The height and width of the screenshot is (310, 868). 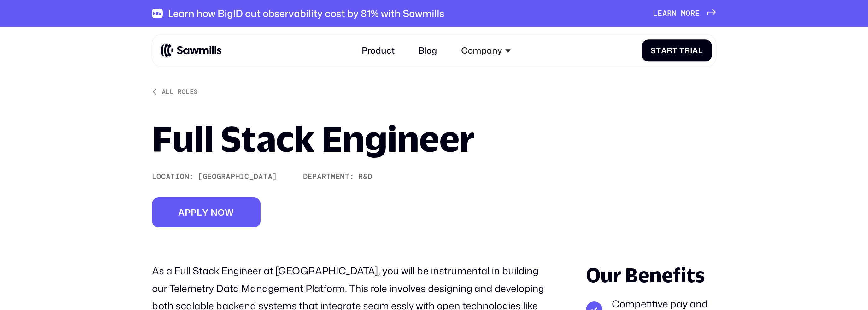 I want to click on div: R&D, so click(x=365, y=177).